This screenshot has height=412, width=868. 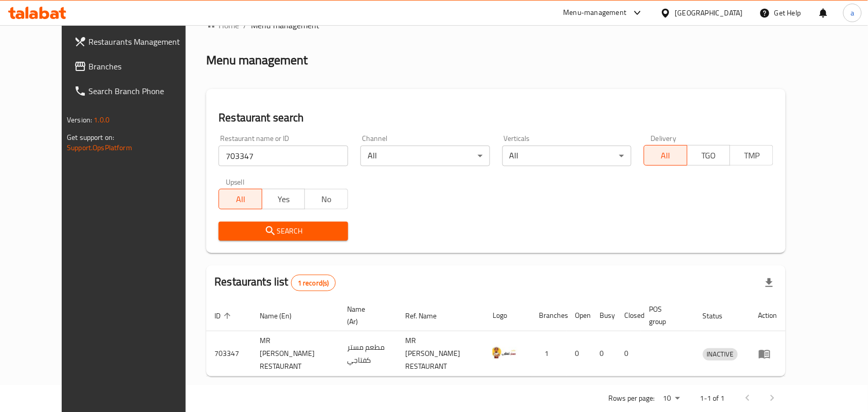 What do you see at coordinates (768, 354) in the screenshot?
I see `div: Menu` at bounding box center [768, 354].